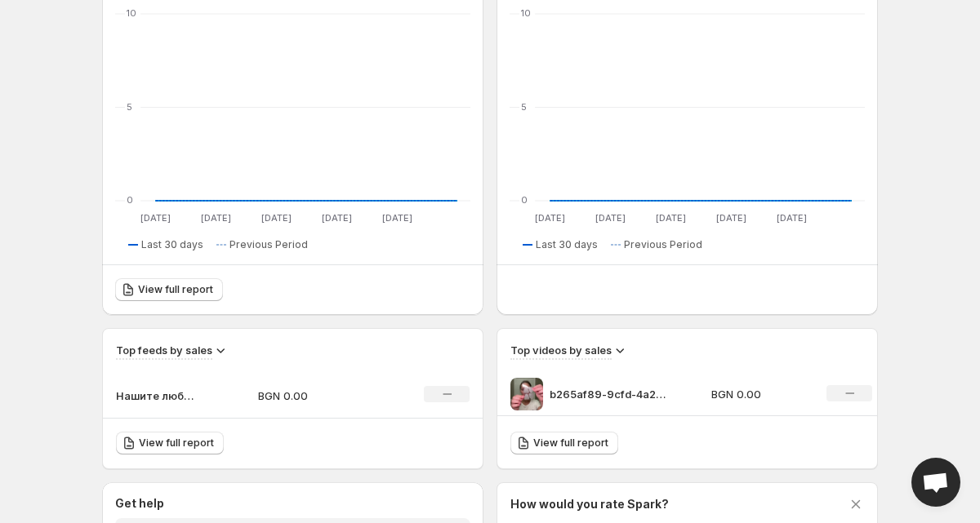 This screenshot has width=980, height=523. Describe the element at coordinates (937, 482) in the screenshot. I see `div: Open chat` at that location.